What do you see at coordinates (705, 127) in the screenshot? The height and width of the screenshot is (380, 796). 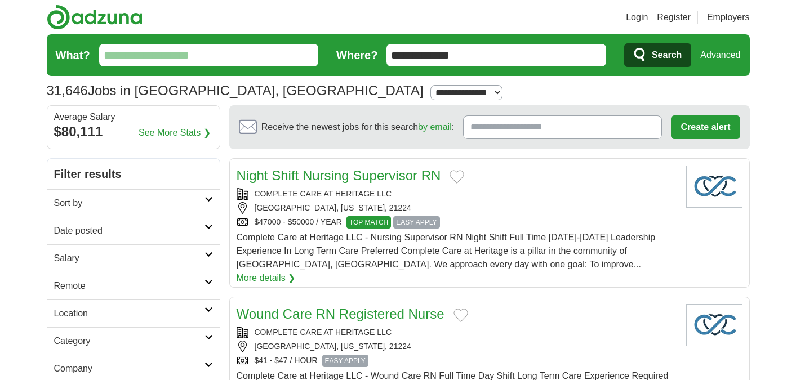 I see `button: Create alert` at bounding box center [705, 127].